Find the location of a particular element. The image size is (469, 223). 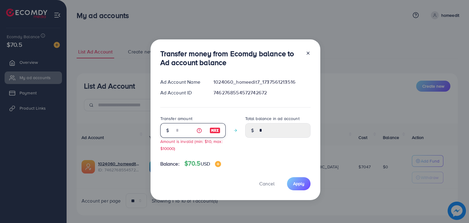

div: Ad Account ID is located at coordinates (182, 92).